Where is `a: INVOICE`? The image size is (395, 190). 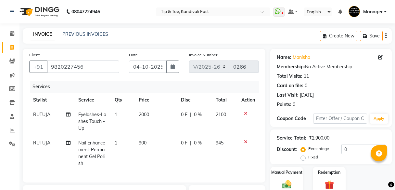
a: INVOICE is located at coordinates (43, 34).